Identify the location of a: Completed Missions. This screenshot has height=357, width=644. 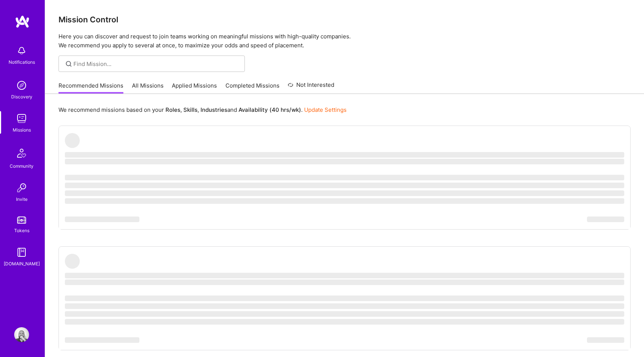
(252, 87).